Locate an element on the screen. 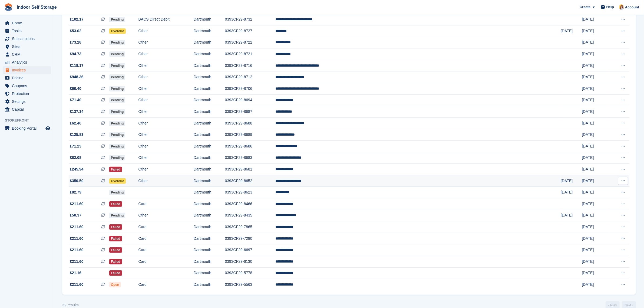 This screenshot has height=308, width=644. td: 0393CF29-5778 is located at coordinates (250, 273).